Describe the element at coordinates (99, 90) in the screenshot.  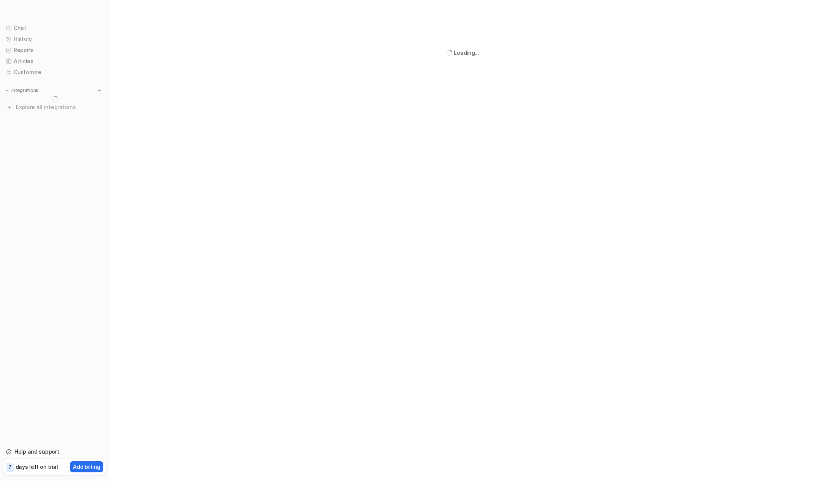
I see `img: menu_add.svg` at that location.